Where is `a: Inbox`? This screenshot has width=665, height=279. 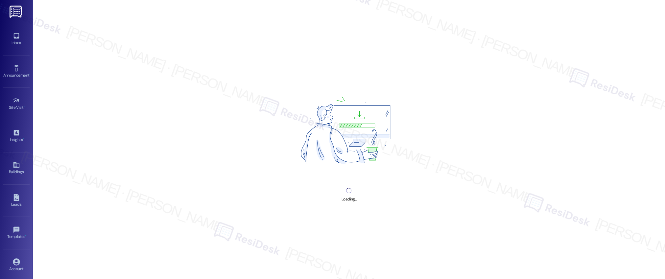
a: Inbox is located at coordinates (16, 39).